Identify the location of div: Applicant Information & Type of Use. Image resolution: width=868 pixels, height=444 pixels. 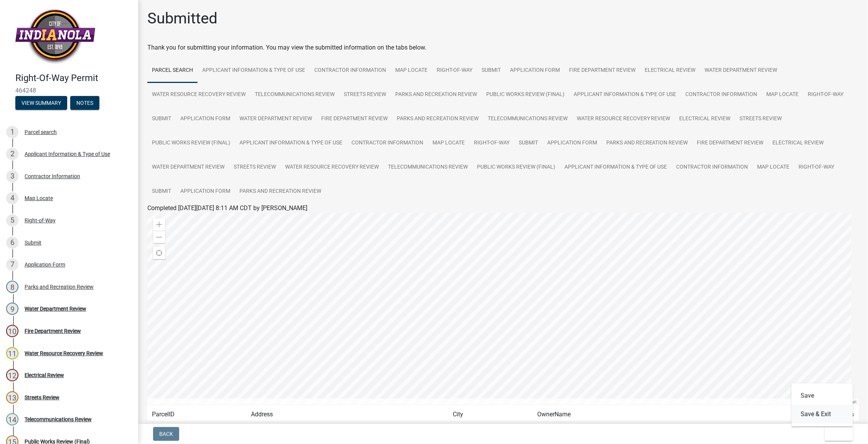
(67, 154).